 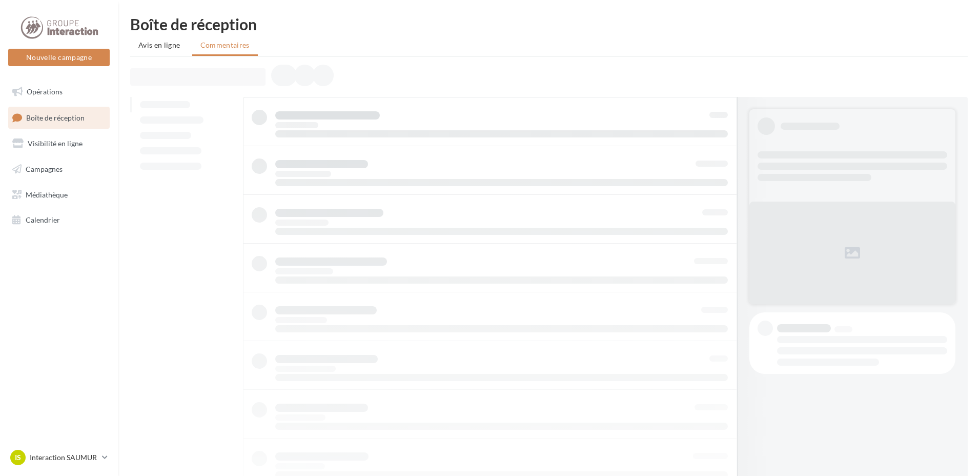 What do you see at coordinates (59, 118) in the screenshot?
I see `a: Boîte de réception` at bounding box center [59, 118].